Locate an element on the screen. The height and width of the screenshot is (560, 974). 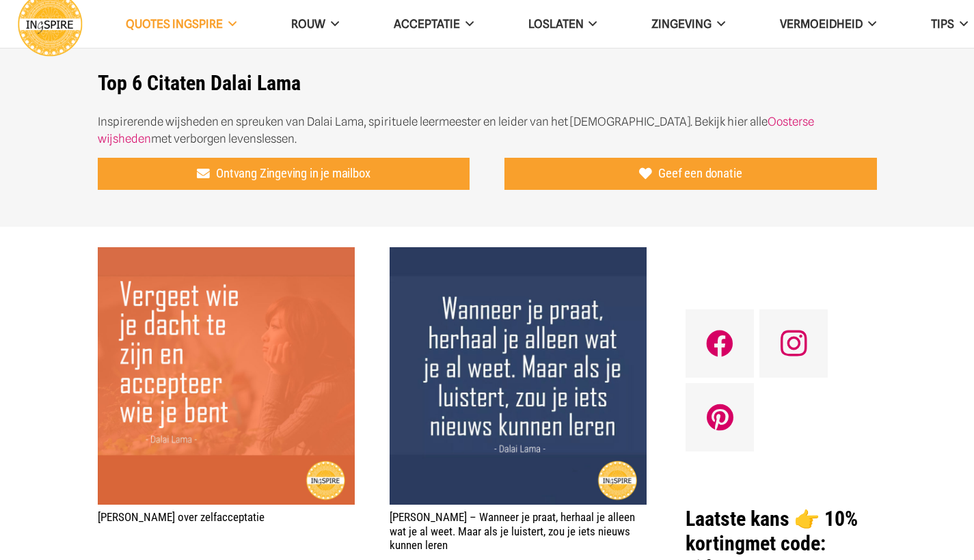
img: Wijsheid: Wanneer je praat, herhaal je alleen wat je al weet. Maar als je luistert, zou je iets n... is located at coordinates (518, 376).